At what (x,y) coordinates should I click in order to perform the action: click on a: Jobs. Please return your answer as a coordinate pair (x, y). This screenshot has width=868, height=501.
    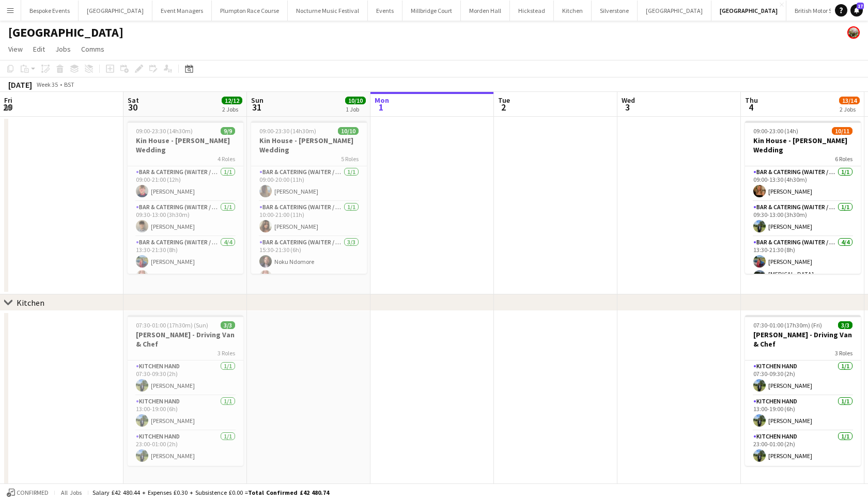
    Looking at the image, I should click on (63, 49).